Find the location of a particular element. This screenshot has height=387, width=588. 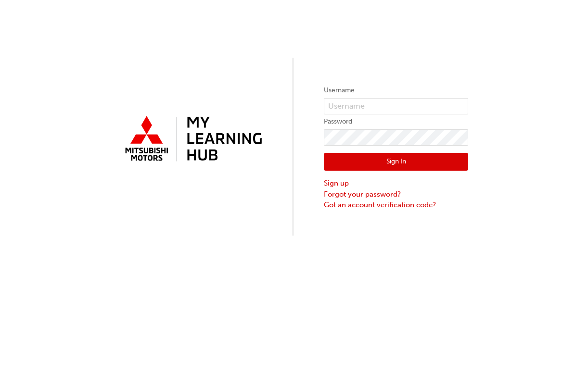

a: Sign up is located at coordinates (396, 183).